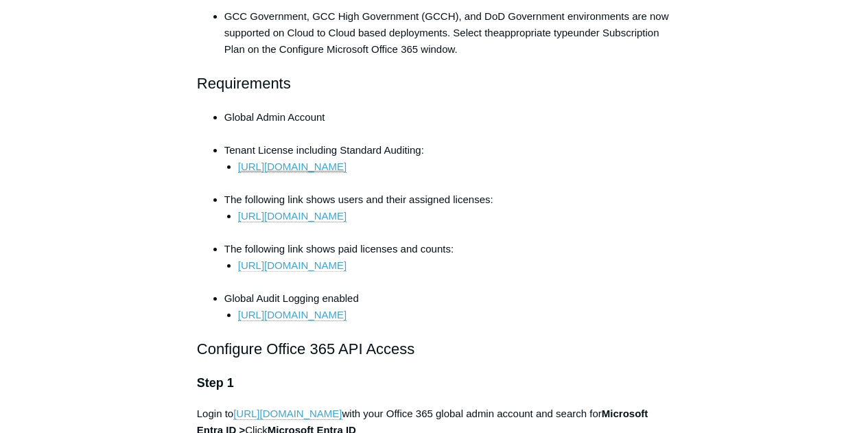  What do you see at coordinates (448, 167) in the screenshot?
I see `li: Tenant License including Standard Auditing:` at bounding box center [448, 167].